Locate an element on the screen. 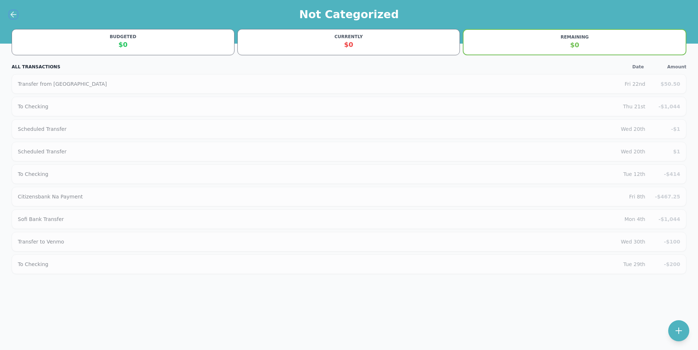  div: Mon 4th is located at coordinates (635, 219).